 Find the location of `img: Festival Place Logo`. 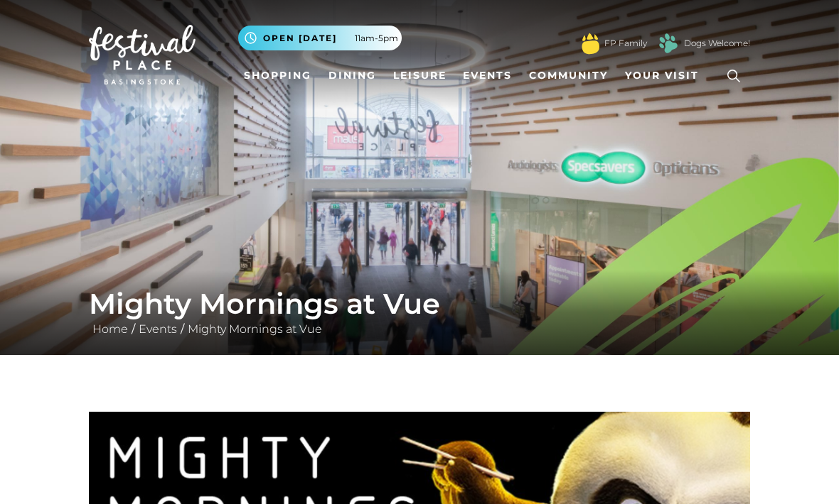

img: Festival Place Logo is located at coordinates (142, 55).